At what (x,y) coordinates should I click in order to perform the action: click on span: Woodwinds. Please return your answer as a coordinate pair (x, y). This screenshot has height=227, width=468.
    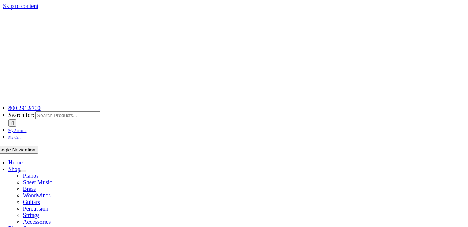
    Looking at the image, I should click on (37, 195).